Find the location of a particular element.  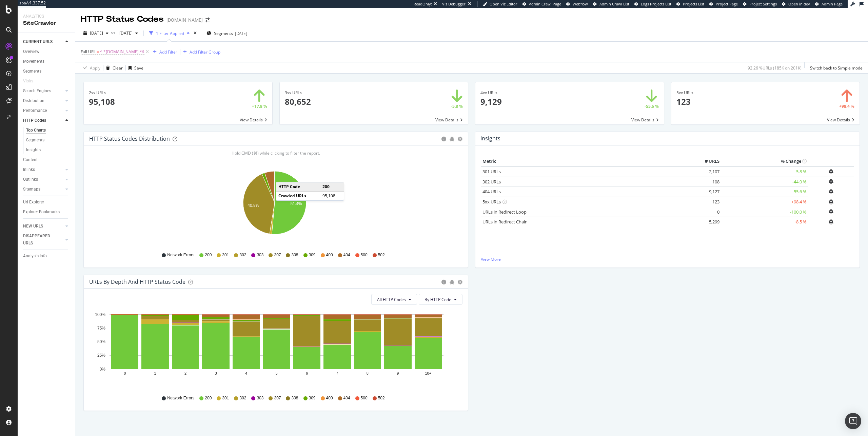

text: 8 is located at coordinates (367, 373).